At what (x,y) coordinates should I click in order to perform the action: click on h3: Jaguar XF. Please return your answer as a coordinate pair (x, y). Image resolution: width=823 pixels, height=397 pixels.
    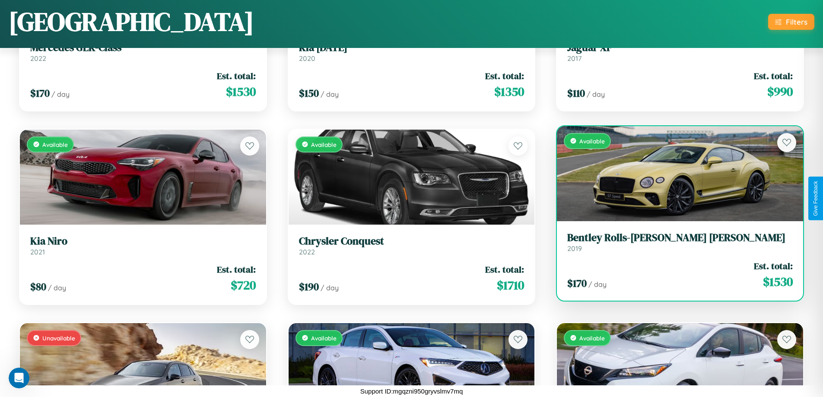
    Looking at the image, I should click on (680, 48).